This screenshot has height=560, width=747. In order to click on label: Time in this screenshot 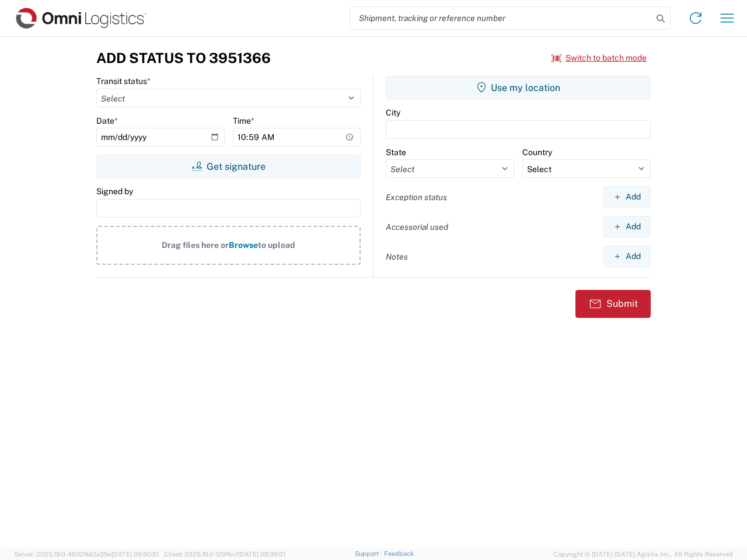, I will do `click(243, 121)`.